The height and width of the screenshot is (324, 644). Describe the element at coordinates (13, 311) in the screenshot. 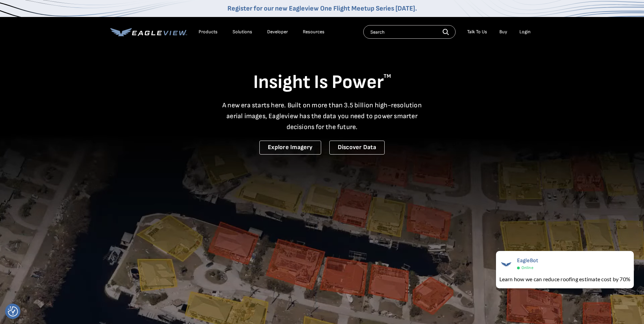

I see `img: Revisit consent button` at that location.